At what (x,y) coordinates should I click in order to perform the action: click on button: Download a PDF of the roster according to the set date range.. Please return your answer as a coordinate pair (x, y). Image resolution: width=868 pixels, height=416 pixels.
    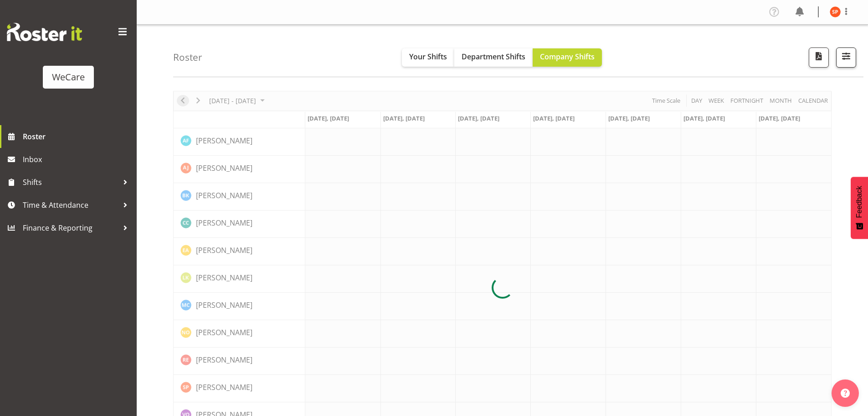
    Looking at the image, I should click on (819, 58).